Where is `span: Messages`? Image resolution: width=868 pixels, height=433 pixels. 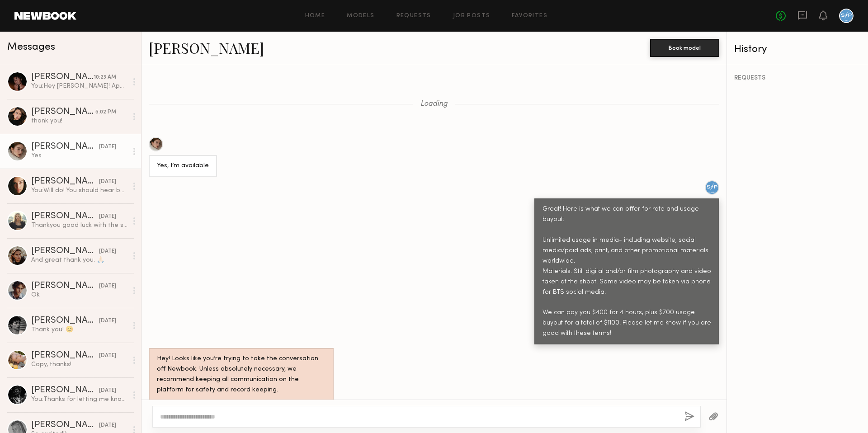 span: Messages is located at coordinates (31, 47).